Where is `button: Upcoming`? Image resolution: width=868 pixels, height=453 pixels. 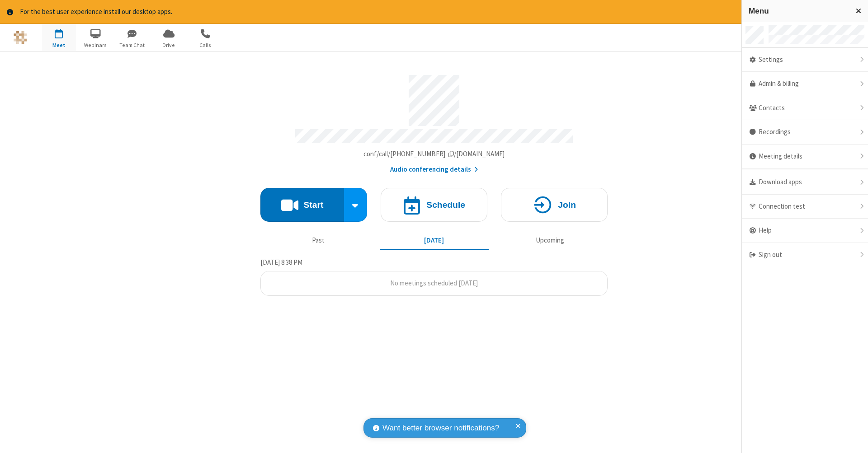
button: Upcoming is located at coordinates (550, 241).